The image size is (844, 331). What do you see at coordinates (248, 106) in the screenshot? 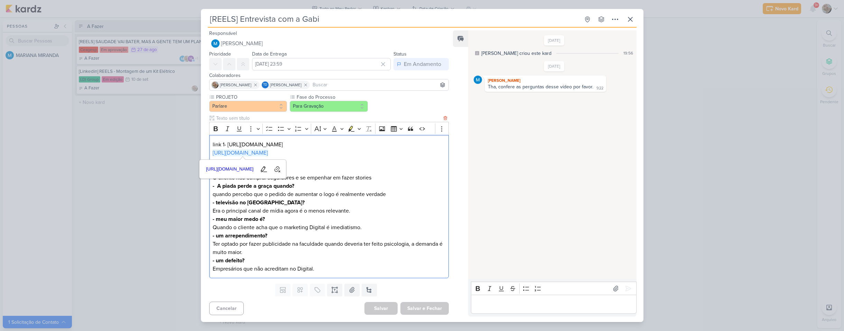
I see `button: Parlare` at bounding box center [248, 106].